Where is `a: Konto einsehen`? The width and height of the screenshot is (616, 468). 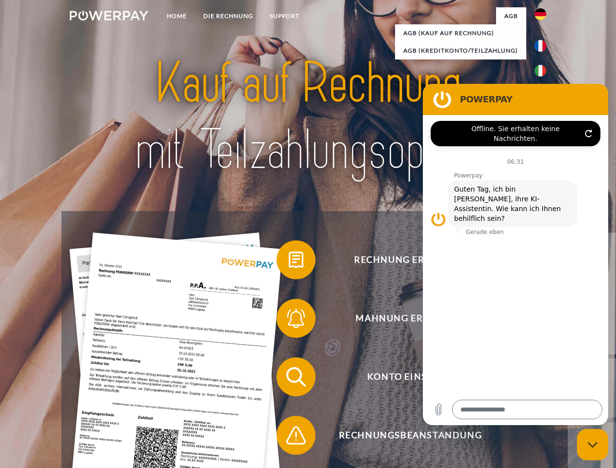
a: Konto einsehen is located at coordinates (403, 377).